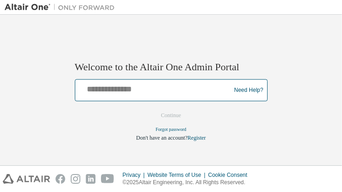 The width and height of the screenshot is (342, 192). Describe the element at coordinates (90, 179) in the screenshot. I see `img: linkedin.svg` at that location.